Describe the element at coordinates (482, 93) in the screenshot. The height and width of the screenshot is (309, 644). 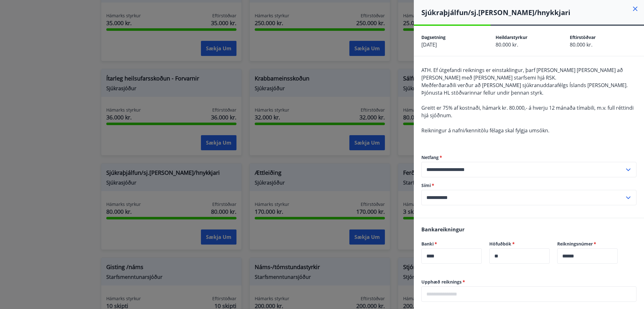
I see `span: Þjónusta HL stöðvarinnar fellur undir þennan styrk.` at that location.